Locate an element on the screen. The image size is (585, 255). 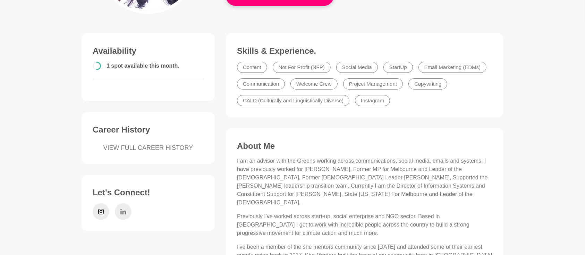
p: Previously I've worked across start-up, social enterprise and NGO sector. Based in [GEOGRAPHIC_DA... is located at coordinates (365, 225).